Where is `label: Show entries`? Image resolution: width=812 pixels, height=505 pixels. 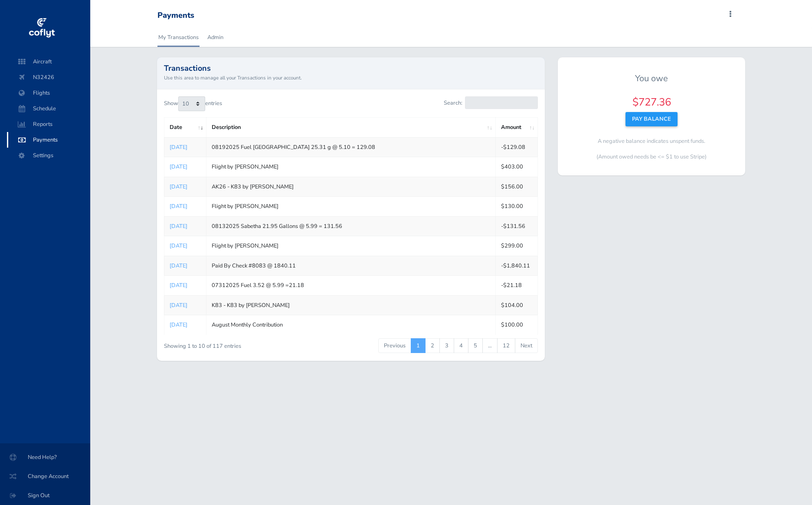 label: Show entries is located at coordinates (193, 104).